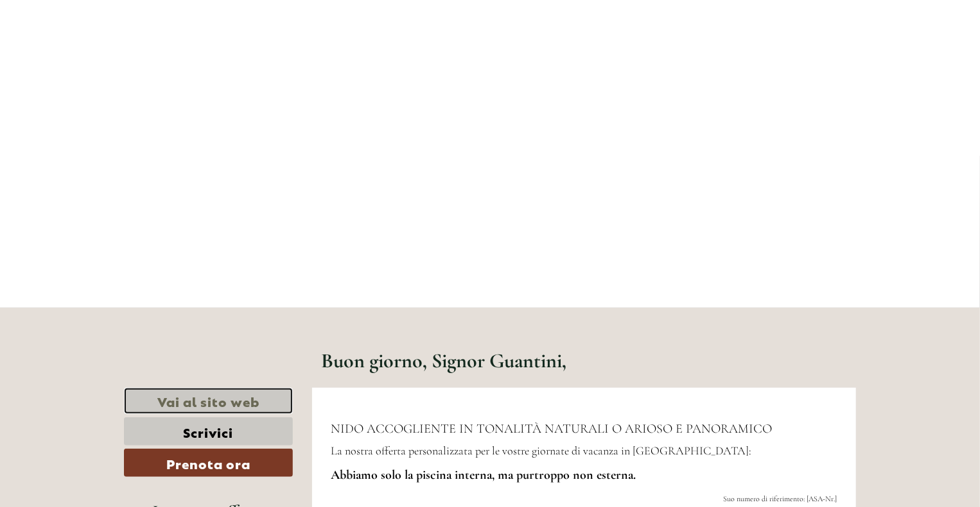  What do you see at coordinates (208, 401) in the screenshot?
I see `a: Vai al sito web` at bounding box center [208, 401].